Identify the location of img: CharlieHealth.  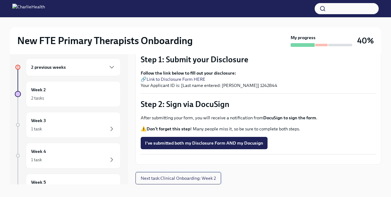
(29, 9).